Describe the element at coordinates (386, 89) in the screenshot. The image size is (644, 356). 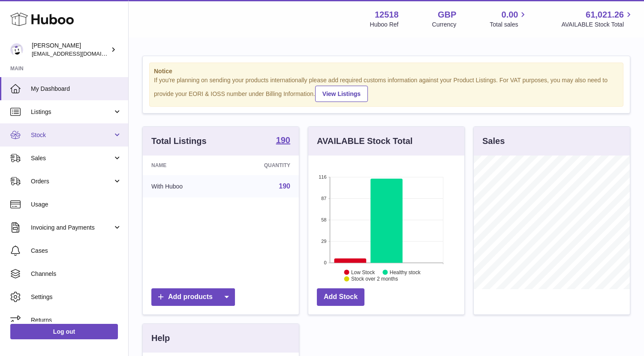
I see `div: If you're planning on sending your products internationally please add required customs informati...` at that location.